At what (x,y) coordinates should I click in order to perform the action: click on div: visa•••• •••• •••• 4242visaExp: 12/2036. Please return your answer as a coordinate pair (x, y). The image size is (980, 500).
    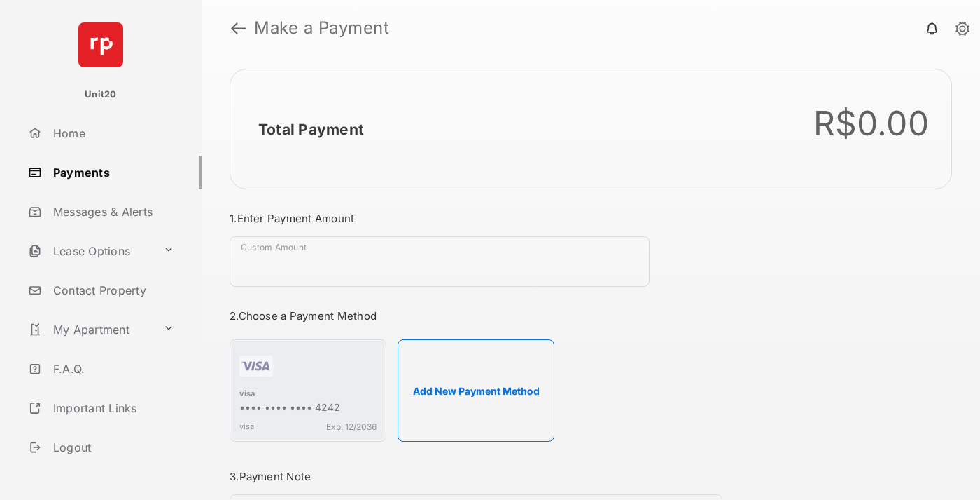
    Looking at the image, I should click on (308, 391).